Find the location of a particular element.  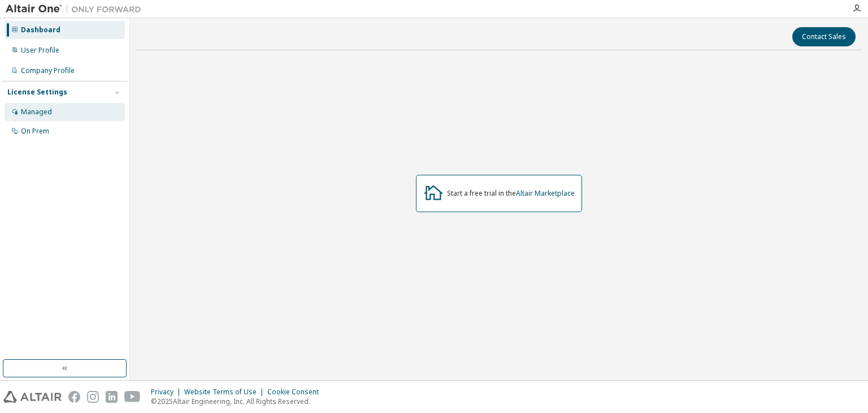

img: altair_logo.svg is located at coordinates (32, 397).